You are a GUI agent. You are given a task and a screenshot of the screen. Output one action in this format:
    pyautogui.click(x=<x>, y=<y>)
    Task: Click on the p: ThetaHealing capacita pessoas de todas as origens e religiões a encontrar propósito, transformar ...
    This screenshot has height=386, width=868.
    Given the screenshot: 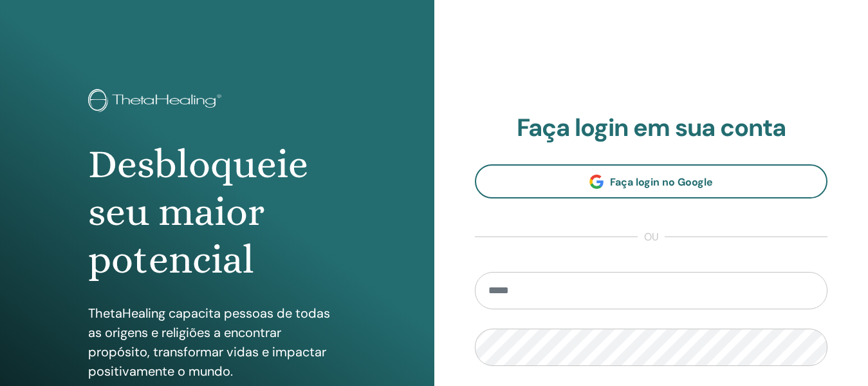 What is the action you would take?
    pyautogui.click(x=217, y=342)
    